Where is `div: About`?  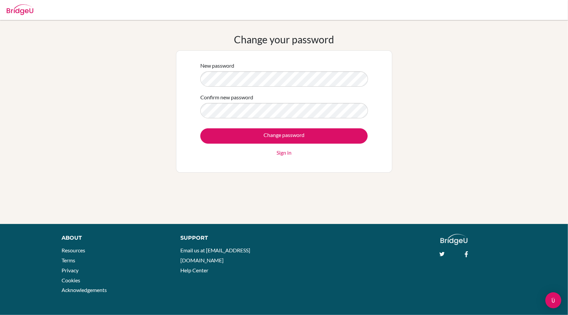
div: About is located at coordinates (114, 238).